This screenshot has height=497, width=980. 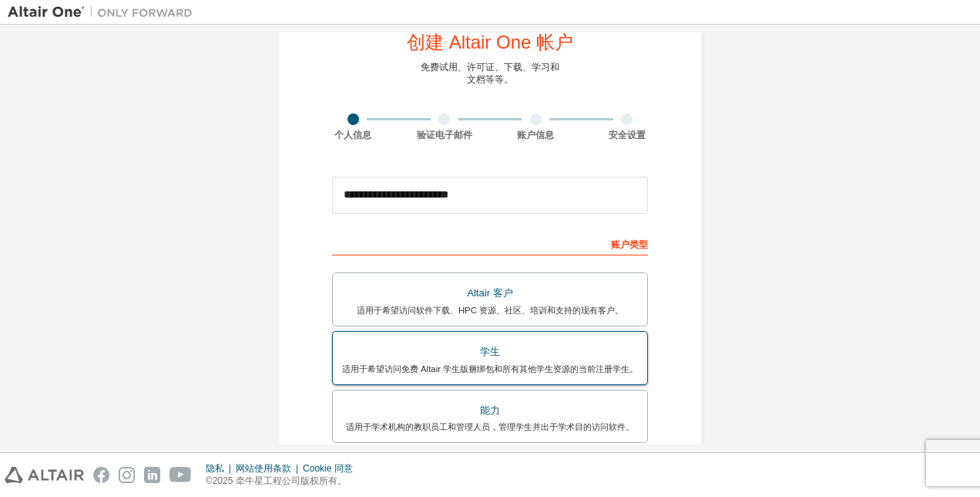 What do you see at coordinates (126, 474) in the screenshot?
I see `img: instagram.svg` at bounding box center [126, 474].